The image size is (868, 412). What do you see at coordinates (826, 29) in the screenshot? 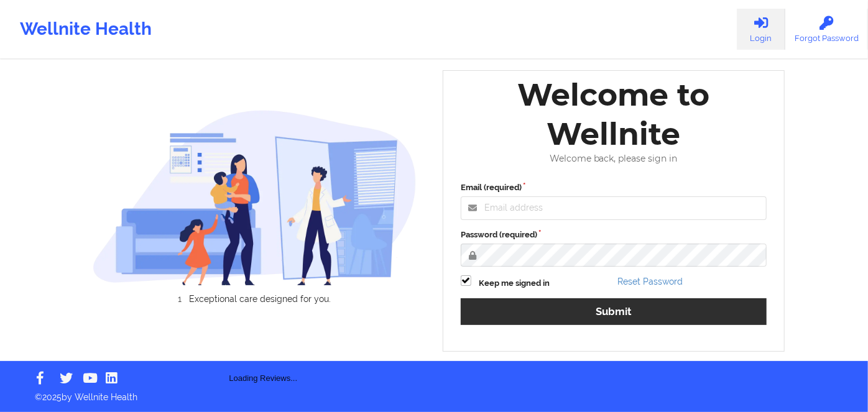
I see `a: Forgot Password` at bounding box center [826, 29].